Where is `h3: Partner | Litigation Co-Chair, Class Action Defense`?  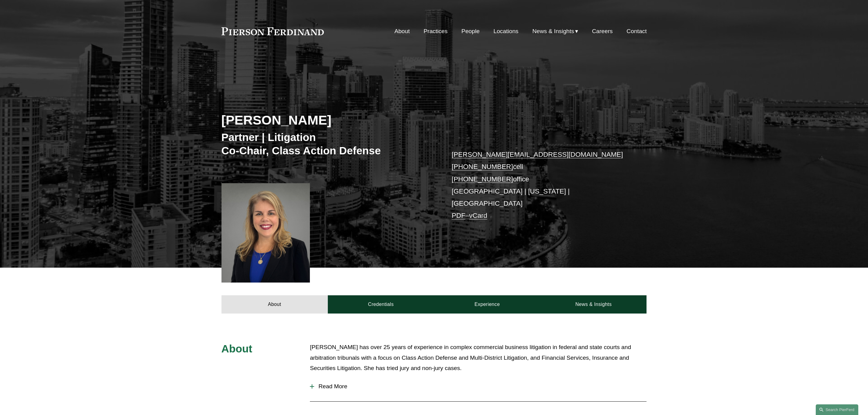 h3: Partner | Litigation Co-Chair, Class Action Defense is located at coordinates (328, 143).